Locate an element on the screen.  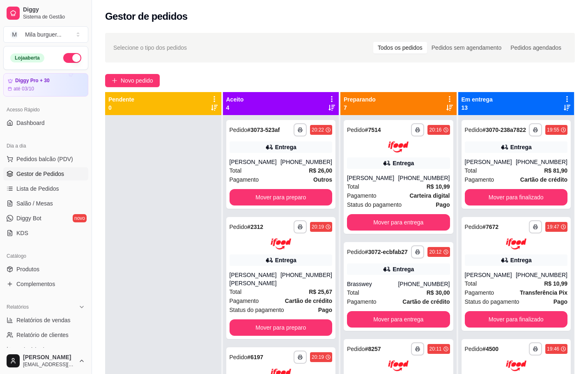
div: 20:12 is located at coordinates (435, 251).